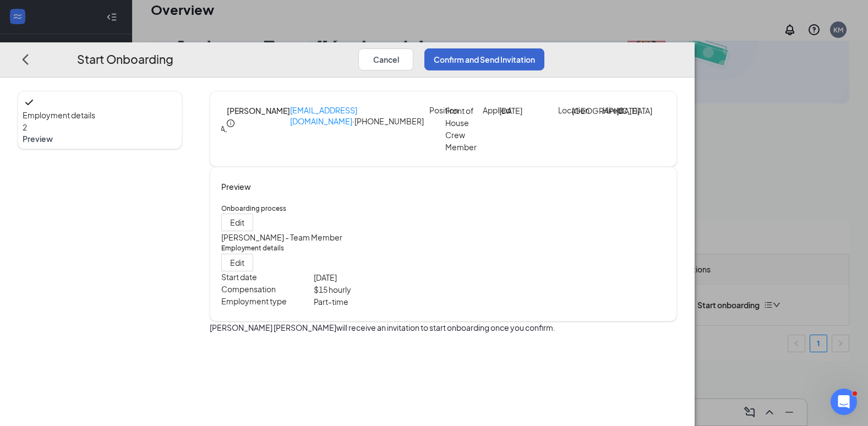  I want to click on div: AJ, so click(224, 129).